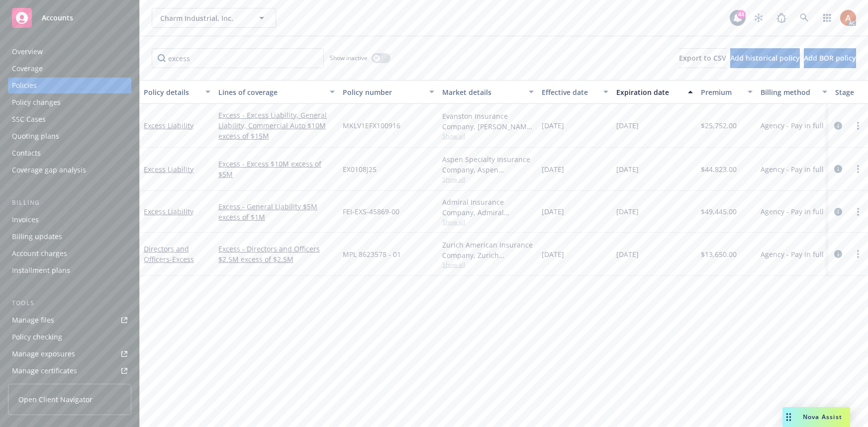 The height and width of the screenshot is (427, 868). What do you see at coordinates (718, 125) in the screenshot?
I see `span: $25,752.00` at bounding box center [718, 125].